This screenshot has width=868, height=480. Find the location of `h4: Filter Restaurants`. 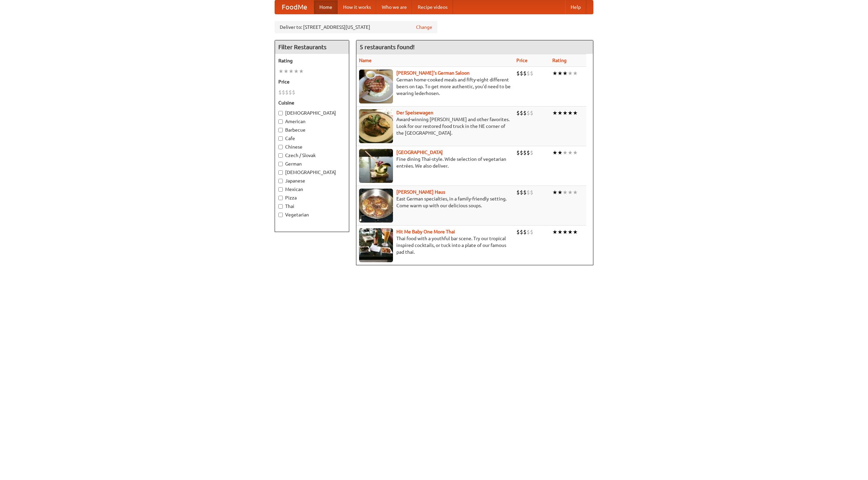

h4: Filter Restaurants is located at coordinates (312, 47).